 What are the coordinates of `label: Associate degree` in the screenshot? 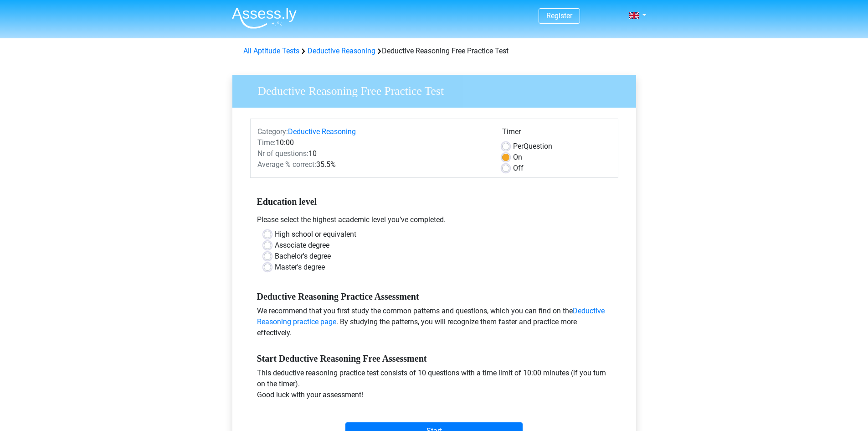 It's located at (302, 245).